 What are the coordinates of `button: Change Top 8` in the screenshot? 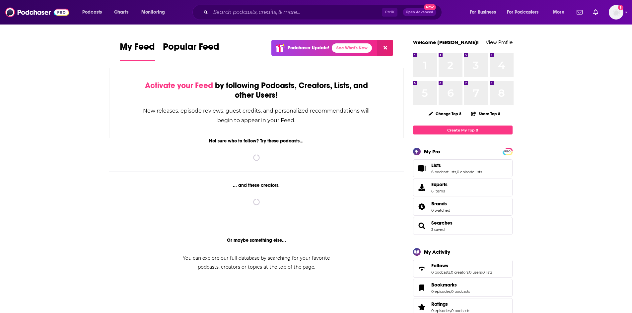 It's located at (445, 114).